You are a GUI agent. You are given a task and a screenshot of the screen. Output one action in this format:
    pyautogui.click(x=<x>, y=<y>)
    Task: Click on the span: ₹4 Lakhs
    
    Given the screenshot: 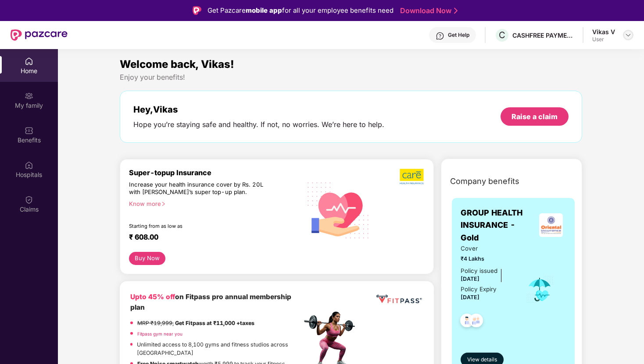 What is the action you would take?
    pyautogui.click(x=487, y=258)
    